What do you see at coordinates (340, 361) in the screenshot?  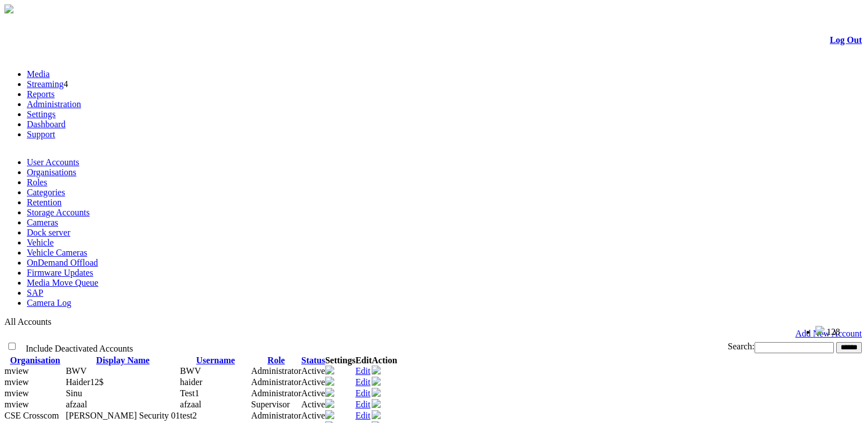 I see `th: Settings` at bounding box center [340, 361].